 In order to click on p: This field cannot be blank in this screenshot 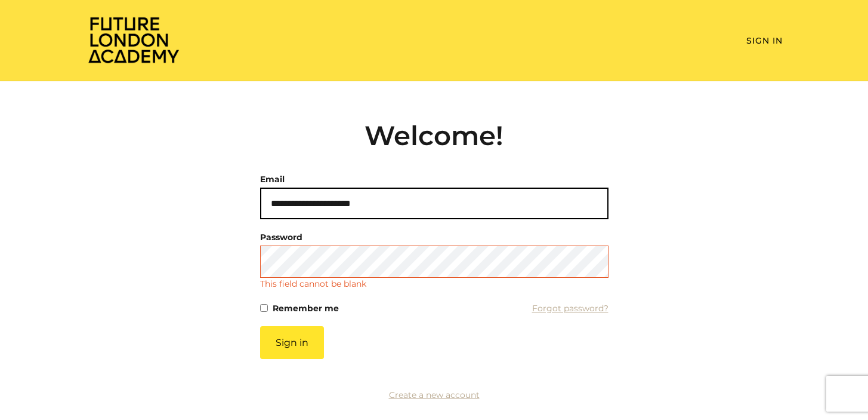, I will do `click(313, 284)`.